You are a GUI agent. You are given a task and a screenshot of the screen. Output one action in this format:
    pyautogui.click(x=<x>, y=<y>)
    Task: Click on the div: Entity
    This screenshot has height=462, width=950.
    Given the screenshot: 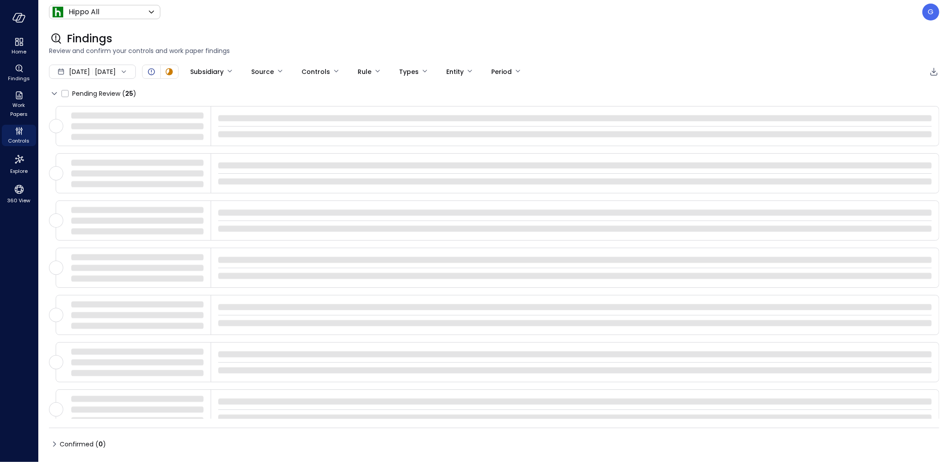 What is the action you would take?
    pyautogui.click(x=455, y=72)
    